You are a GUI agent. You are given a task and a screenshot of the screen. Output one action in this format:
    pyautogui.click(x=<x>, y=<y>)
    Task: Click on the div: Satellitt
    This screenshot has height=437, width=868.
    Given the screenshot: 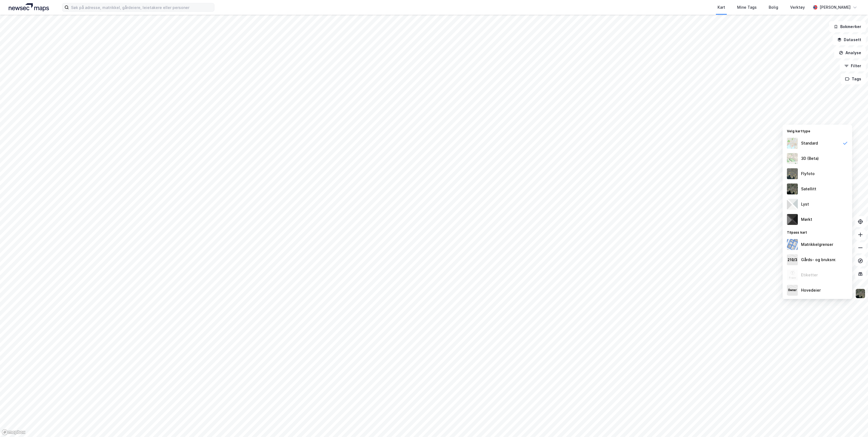 What is the action you would take?
    pyautogui.click(x=808, y=189)
    